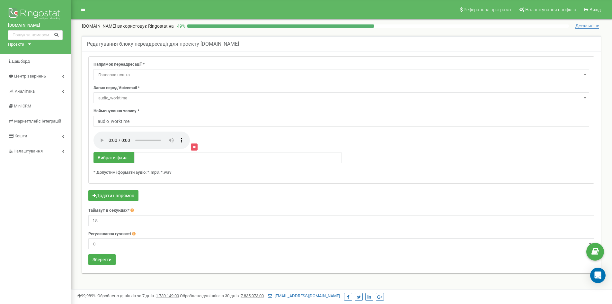 The width and height of the screenshot is (612, 304). I want to click on span: Детальніше, so click(588, 26).